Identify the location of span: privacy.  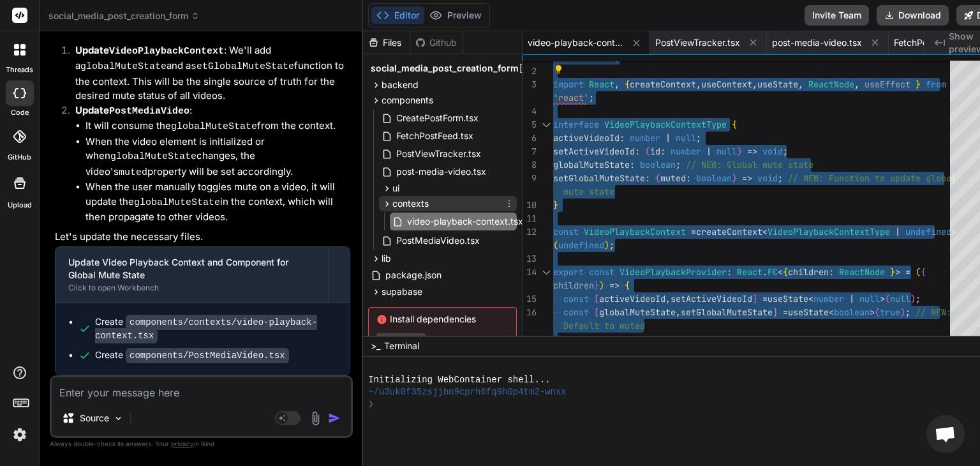
(183, 444).